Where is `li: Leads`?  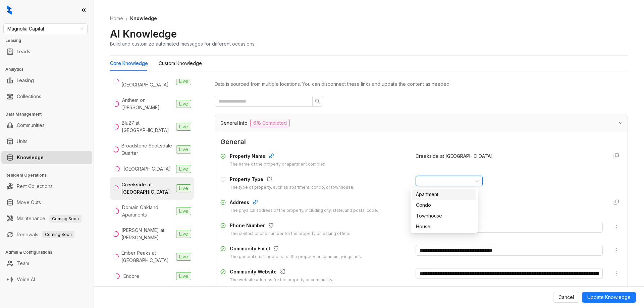
li: Leads is located at coordinates (47, 51).